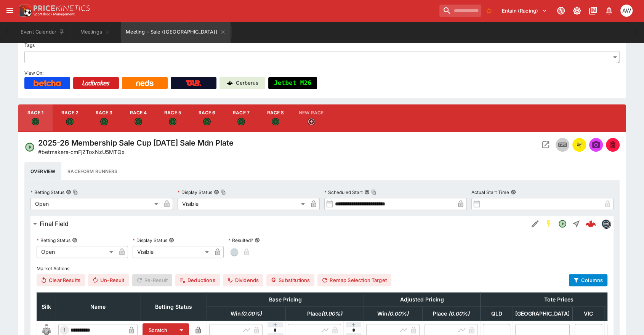  What do you see at coordinates (138, 118) in the screenshot?
I see `button: Race 4` at bounding box center [138, 118].